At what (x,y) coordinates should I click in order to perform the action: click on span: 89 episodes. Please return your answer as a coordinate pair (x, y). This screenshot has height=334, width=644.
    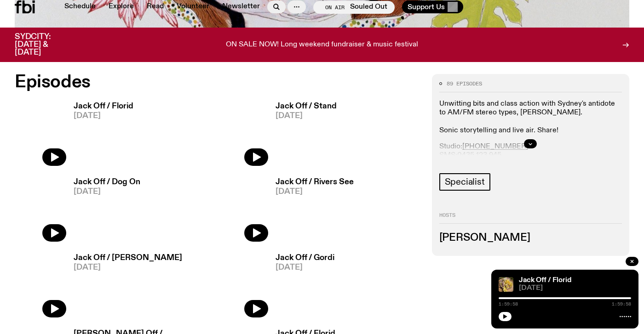
    Looking at the image, I should click on (464, 84).